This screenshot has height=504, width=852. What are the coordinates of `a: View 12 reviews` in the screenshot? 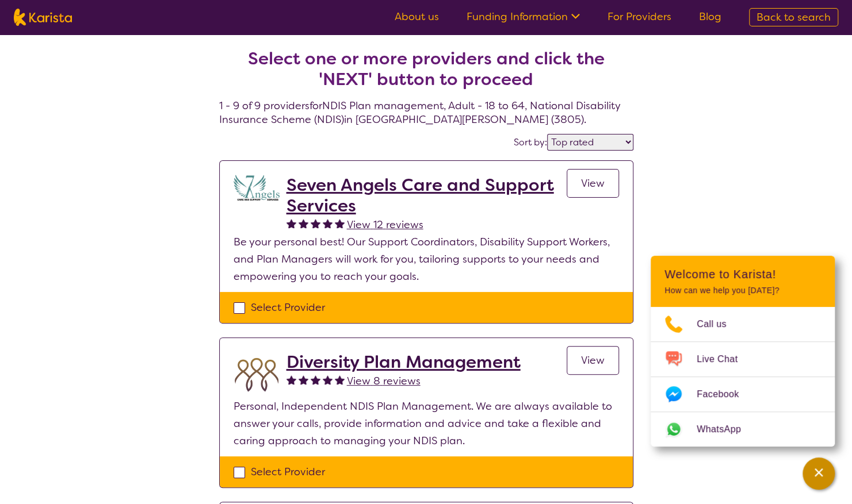 It's located at (385, 225).